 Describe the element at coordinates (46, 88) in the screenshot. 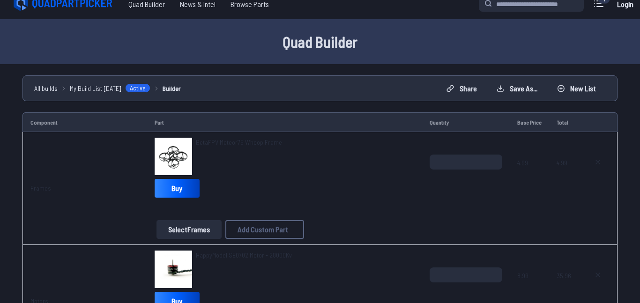

I see `span: All builds` at that location.